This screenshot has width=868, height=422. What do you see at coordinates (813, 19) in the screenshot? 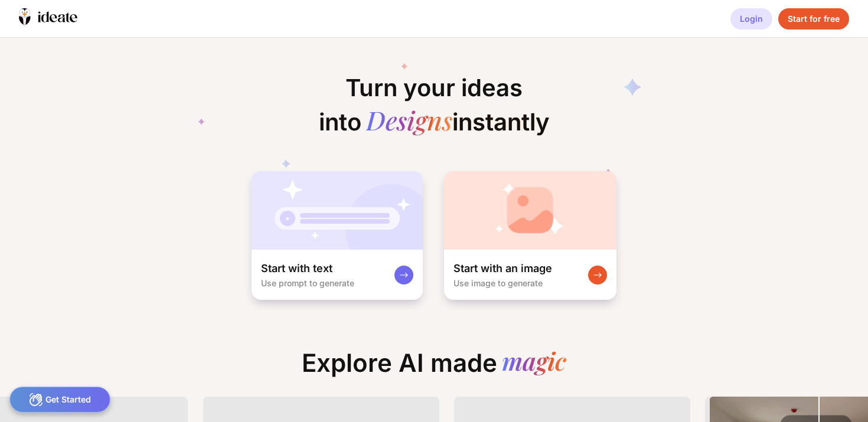
I see `div: Start for free` at bounding box center [813, 19].